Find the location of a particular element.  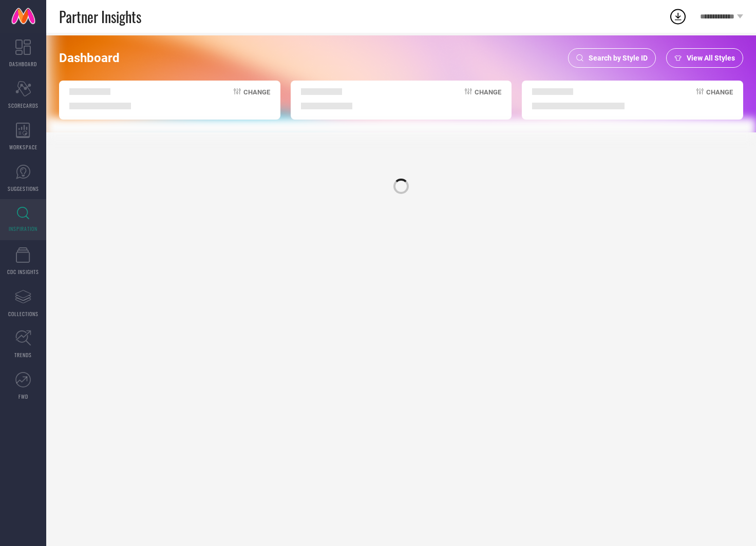

span: TRENDS is located at coordinates (23, 355).